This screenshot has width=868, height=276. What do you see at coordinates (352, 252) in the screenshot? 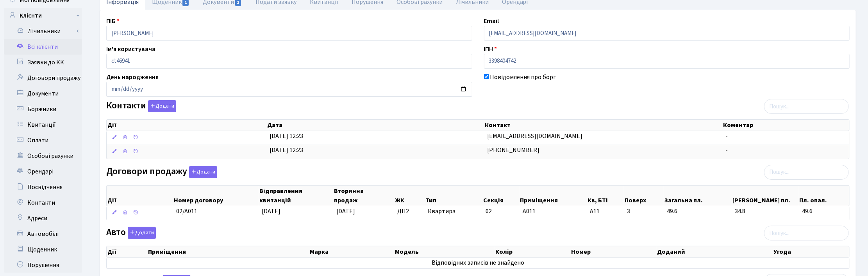
I see `th: Марка` at bounding box center [352, 252].